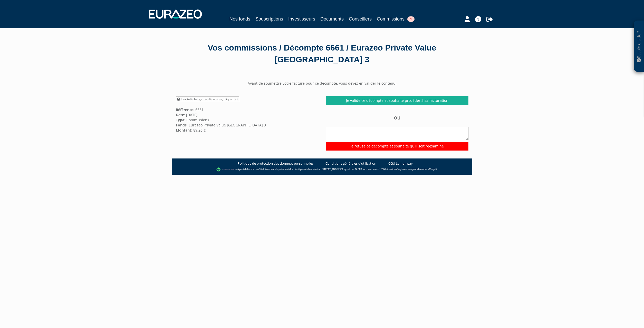  What do you see at coordinates (351, 164) in the screenshot?
I see `a: Conditions générales d'utilisation` at bounding box center [351, 164].